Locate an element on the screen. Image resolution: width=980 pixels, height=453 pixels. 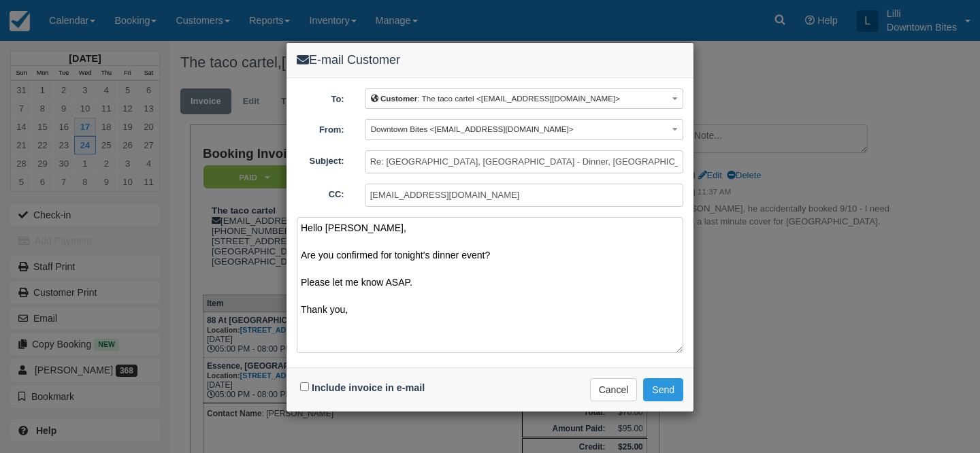
label: Subject: is located at coordinates (320, 159).